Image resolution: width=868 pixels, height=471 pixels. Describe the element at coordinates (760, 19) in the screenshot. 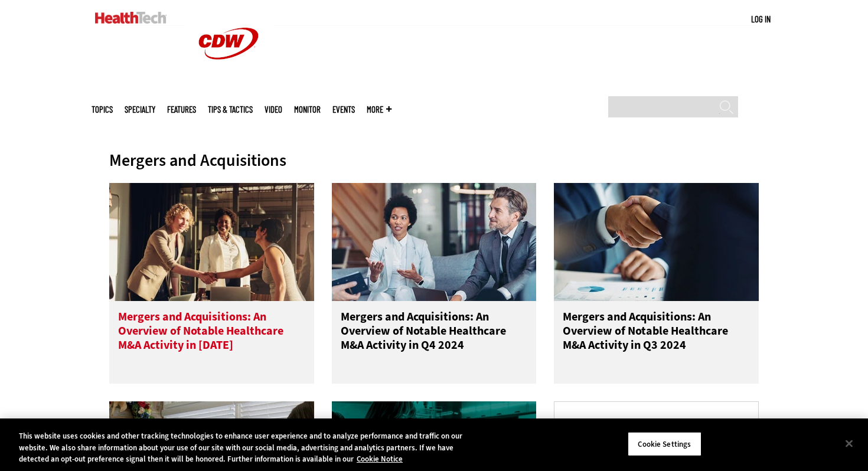

I see `a: Log in` at that location.